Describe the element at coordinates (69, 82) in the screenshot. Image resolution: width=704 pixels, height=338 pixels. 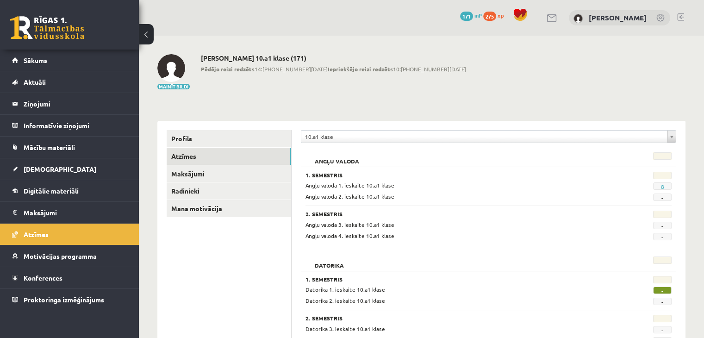
I see `a: Aktuāli` at that location.